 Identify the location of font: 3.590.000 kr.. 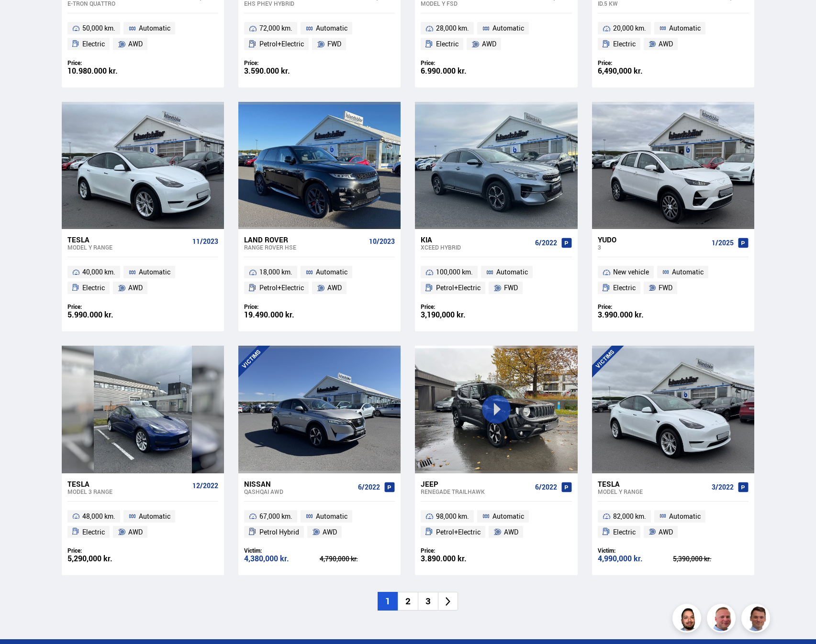
(267, 71).